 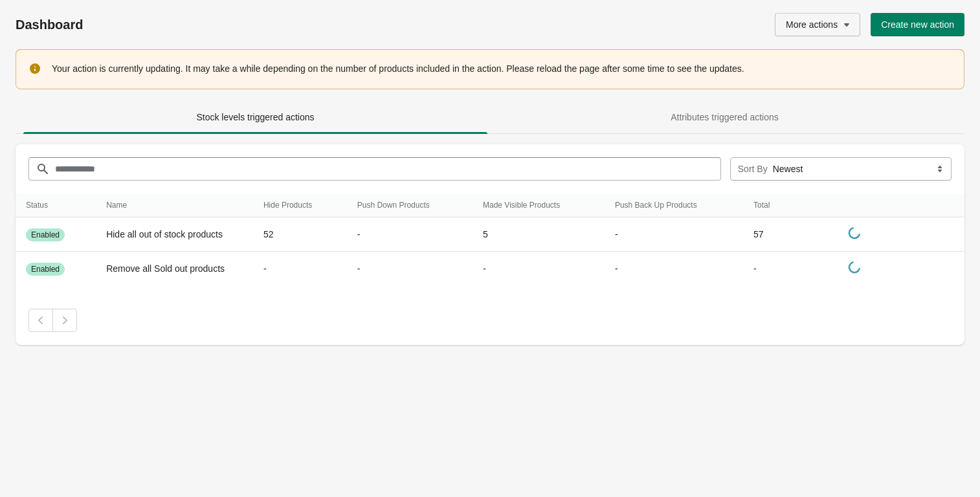 I want to click on th: Total, so click(x=768, y=205).